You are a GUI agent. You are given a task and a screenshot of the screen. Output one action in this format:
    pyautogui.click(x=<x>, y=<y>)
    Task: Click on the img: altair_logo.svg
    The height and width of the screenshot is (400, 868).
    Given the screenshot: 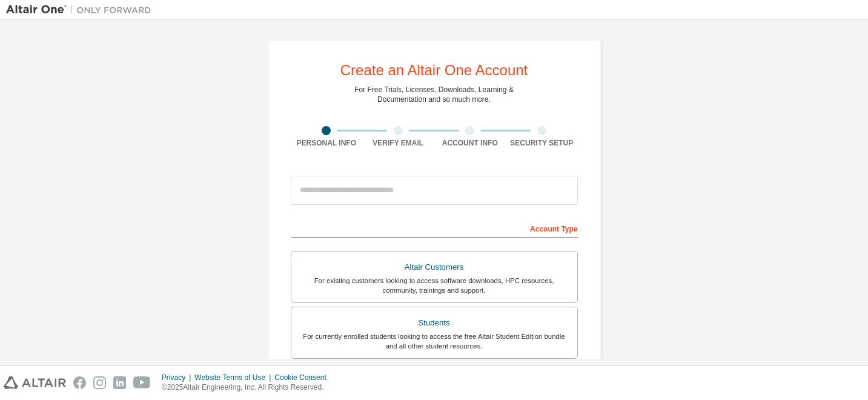 What is the action you would take?
    pyautogui.click(x=35, y=382)
    